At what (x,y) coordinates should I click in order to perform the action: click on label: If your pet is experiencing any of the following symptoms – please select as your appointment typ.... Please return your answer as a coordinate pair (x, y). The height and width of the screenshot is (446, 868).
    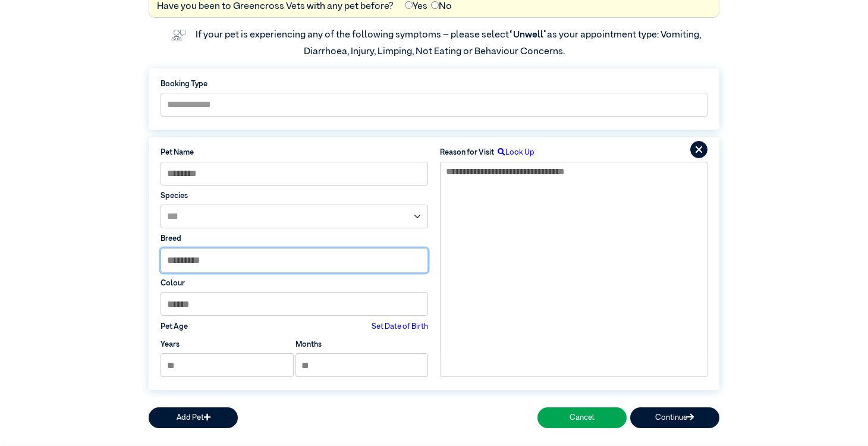
    Looking at the image, I should click on (449, 43).